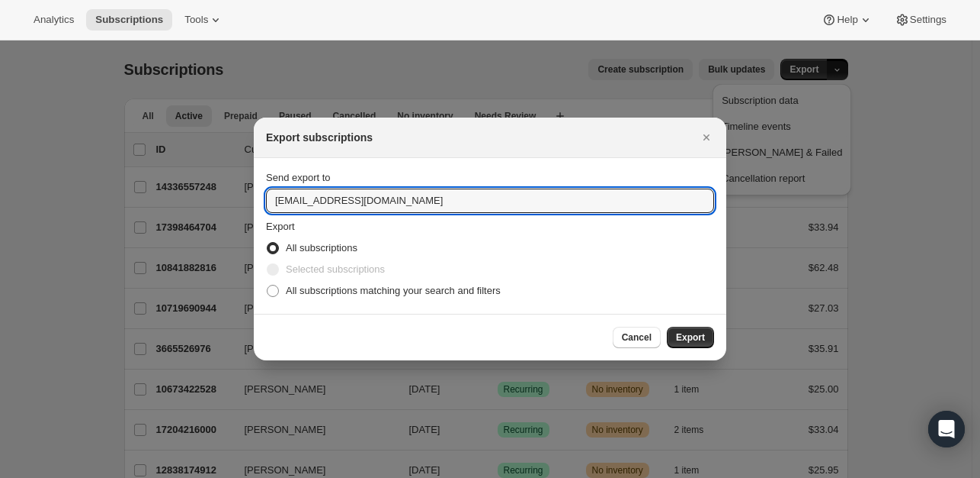  I want to click on span: Selected subscriptions, so click(336, 269).